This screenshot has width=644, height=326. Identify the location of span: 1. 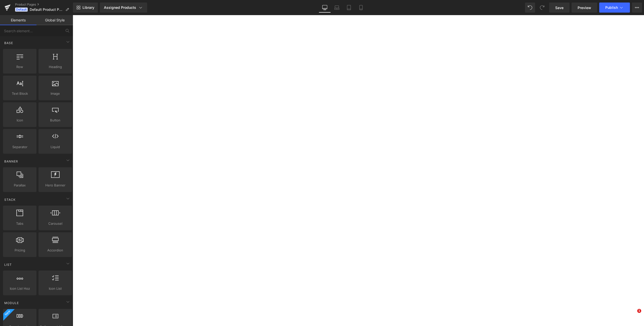
(639, 311).